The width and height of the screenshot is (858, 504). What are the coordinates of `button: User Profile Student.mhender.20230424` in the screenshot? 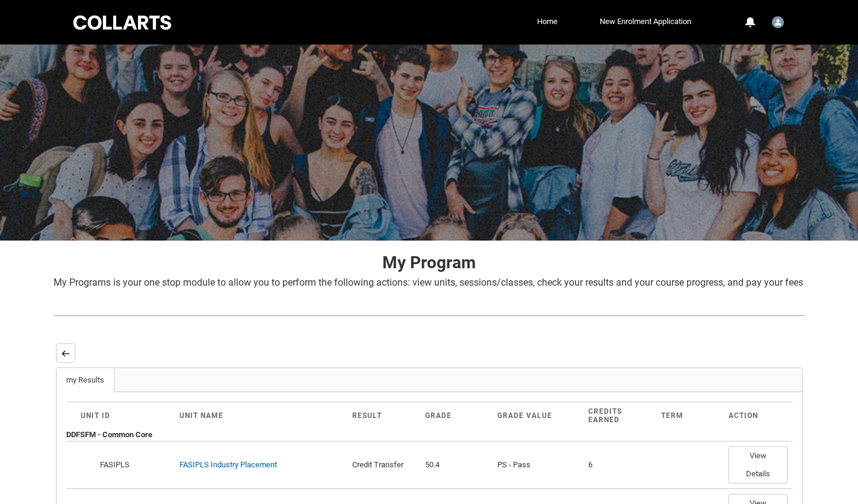 It's located at (778, 21).